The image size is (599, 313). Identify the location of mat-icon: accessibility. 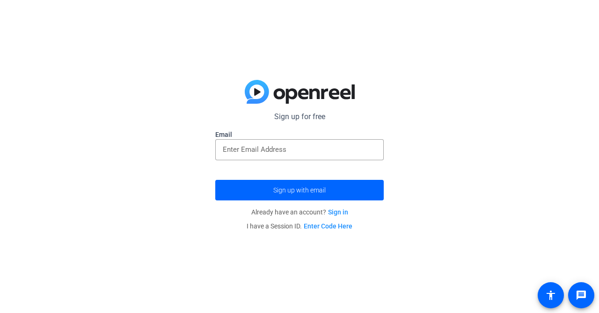
(550, 296).